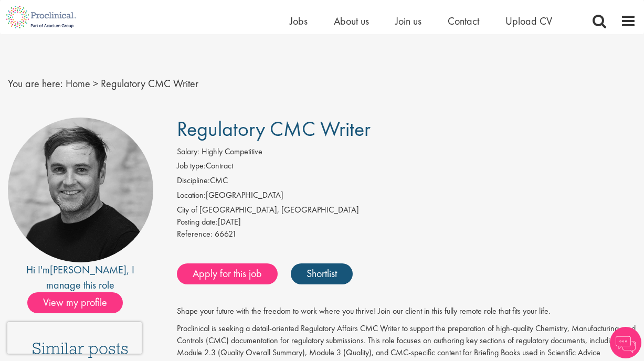  What do you see at coordinates (191, 195) in the screenshot?
I see `label: Location:` at bounding box center [191, 195].